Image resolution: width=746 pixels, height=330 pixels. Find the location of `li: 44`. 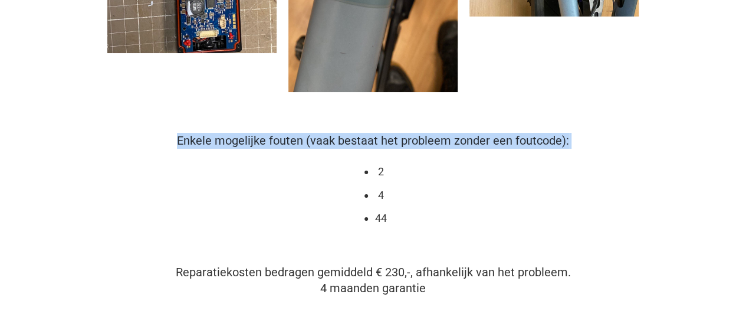

li: 44 is located at coordinates (381, 218).